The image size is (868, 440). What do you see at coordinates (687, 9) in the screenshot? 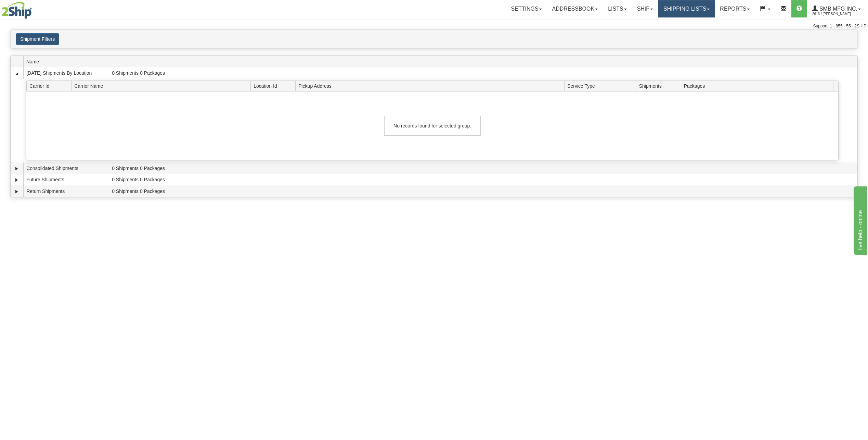
I see `a: Shipping lists` at bounding box center [687, 9].